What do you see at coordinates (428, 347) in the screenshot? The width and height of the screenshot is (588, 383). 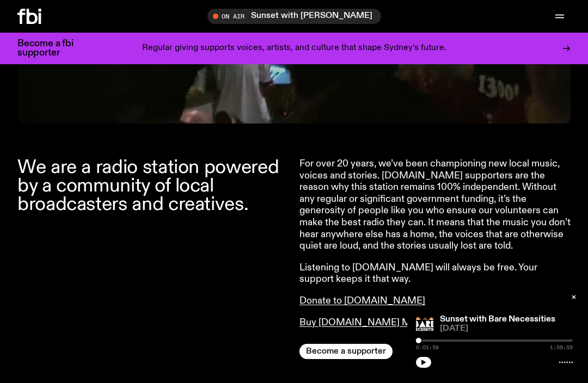 I see `span: 0:01:58` at bounding box center [428, 347].